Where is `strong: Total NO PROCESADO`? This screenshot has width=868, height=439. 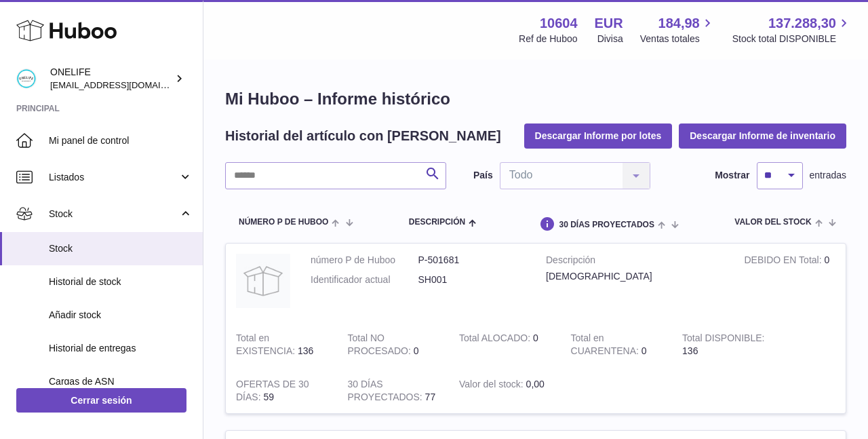 strong: Total NO PROCESADO is located at coordinates (381, 346).